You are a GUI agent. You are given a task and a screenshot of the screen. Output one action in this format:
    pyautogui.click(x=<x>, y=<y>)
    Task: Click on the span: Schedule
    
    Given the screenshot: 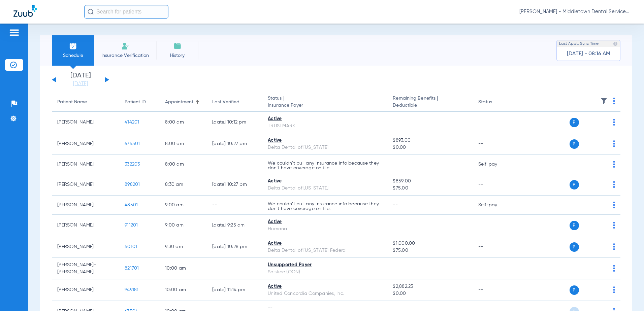 What is the action you would take?
    pyautogui.click(x=73, y=56)
    